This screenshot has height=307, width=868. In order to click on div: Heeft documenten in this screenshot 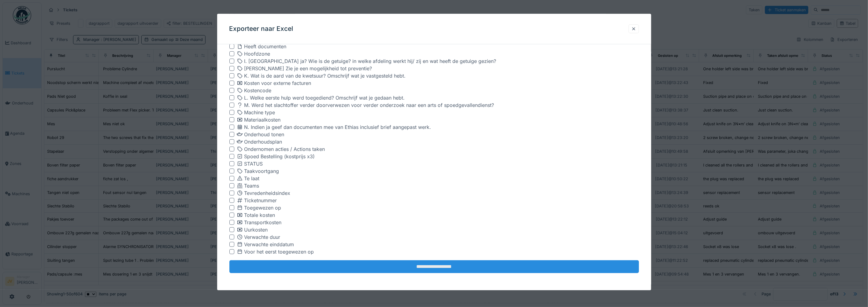, I will do `click(262, 47)`.